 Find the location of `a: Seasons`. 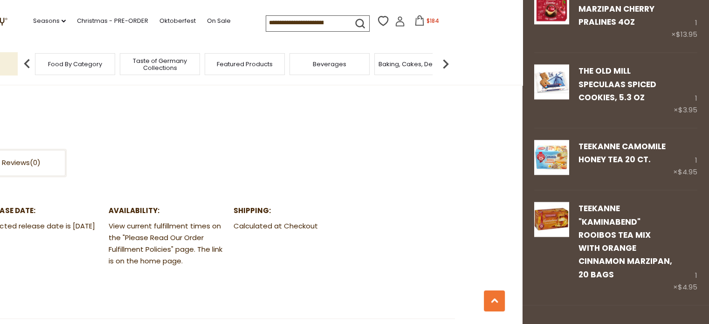

a: Seasons is located at coordinates (49, 21).